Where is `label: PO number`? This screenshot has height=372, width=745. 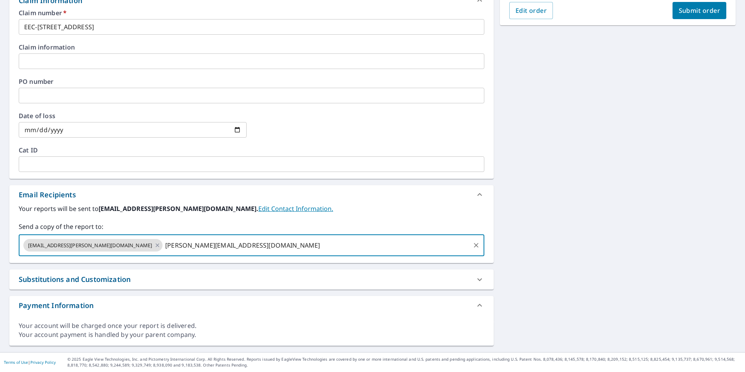 label: PO number is located at coordinates (251, 81).